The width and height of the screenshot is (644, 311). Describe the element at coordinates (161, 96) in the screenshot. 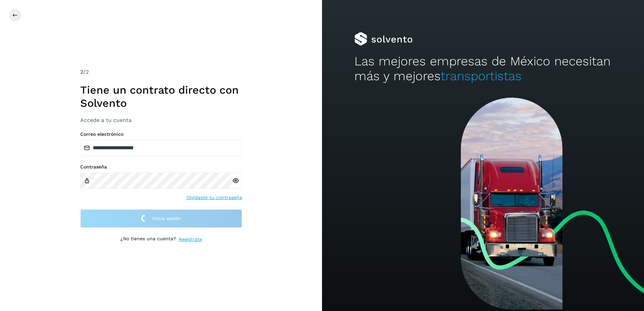

I see `h1: Tiene un contrato directo con Solvento` at that location.